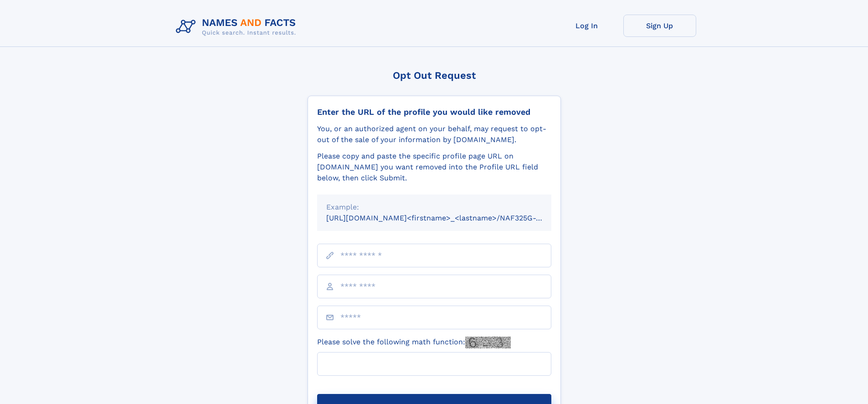  I want to click on div: Enter the URL of the profile you would like removed, so click(434, 112).